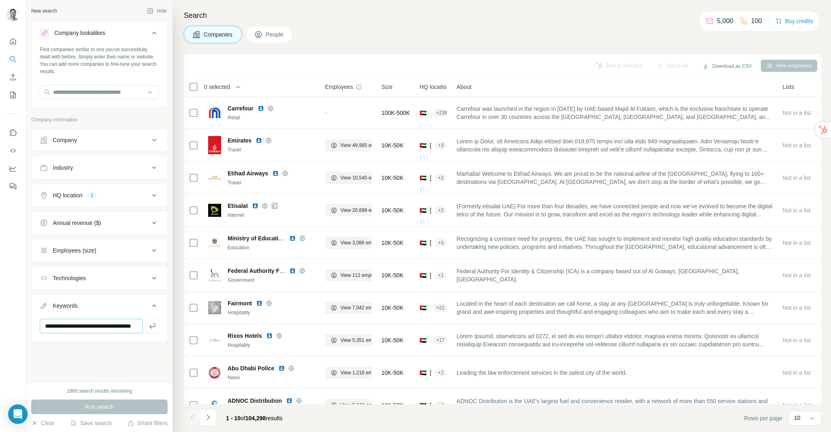 The height and width of the screenshot is (432, 831). Describe the element at coordinates (442, 113) in the screenshot. I see `div: + 238` at that location.